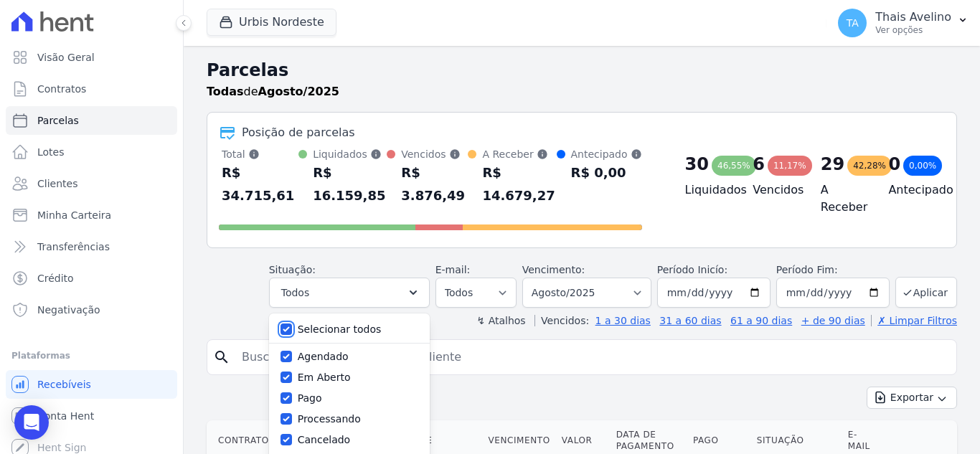 This screenshot has height=454, width=980. Describe the element at coordinates (553, 270) in the screenshot. I see `label: Vencimento:` at that location.